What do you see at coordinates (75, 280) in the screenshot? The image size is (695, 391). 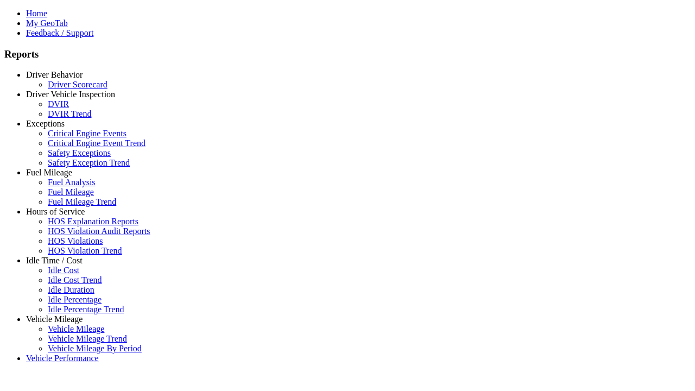 I see `a: Idle Cost Trend` at bounding box center [75, 280].